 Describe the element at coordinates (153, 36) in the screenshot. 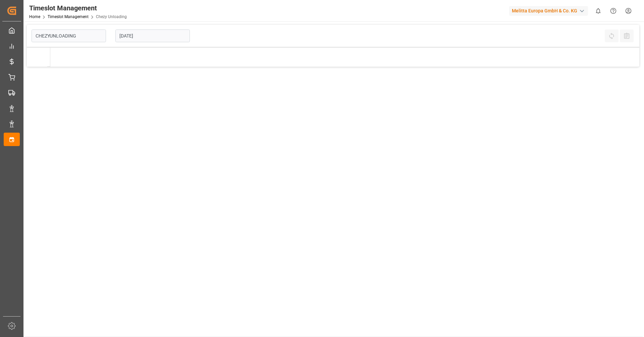

I see `input: DD-MM-YYYY` at that location.